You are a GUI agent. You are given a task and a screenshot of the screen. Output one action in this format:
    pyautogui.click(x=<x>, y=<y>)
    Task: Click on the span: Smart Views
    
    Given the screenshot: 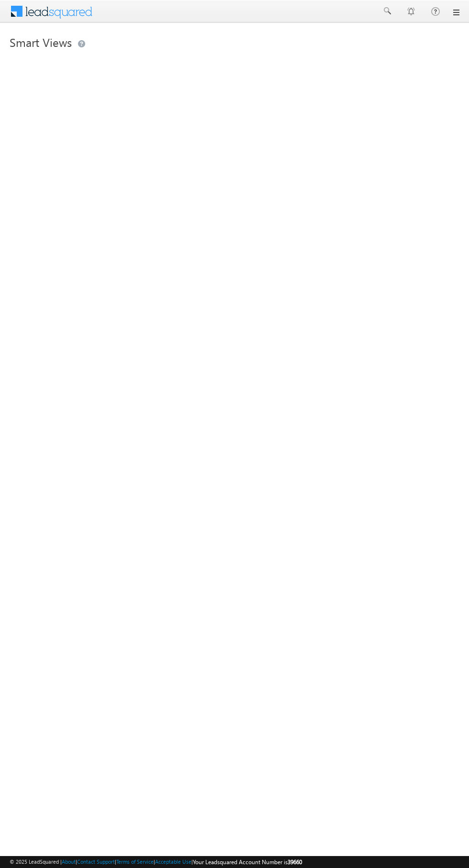 What is the action you would take?
    pyautogui.click(x=41, y=42)
    